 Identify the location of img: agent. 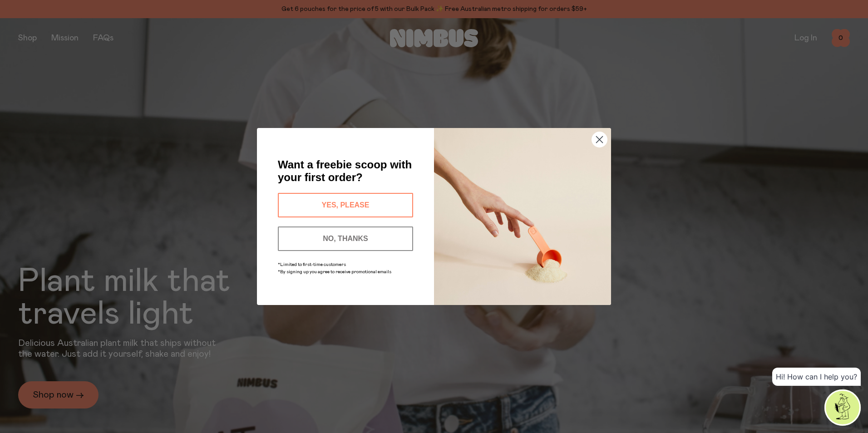
(842, 407).